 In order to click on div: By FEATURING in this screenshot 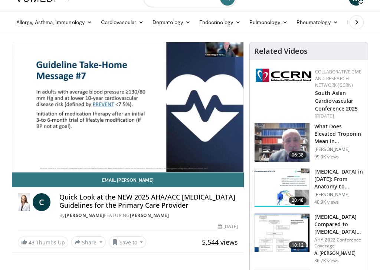, I will do `click(148, 215)`.